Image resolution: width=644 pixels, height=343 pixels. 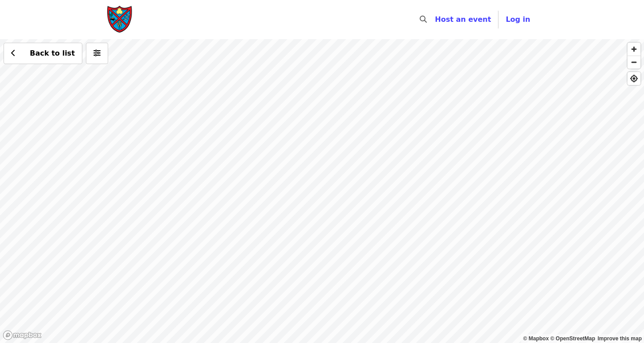 I want to click on button: Back to list, so click(x=43, y=54).